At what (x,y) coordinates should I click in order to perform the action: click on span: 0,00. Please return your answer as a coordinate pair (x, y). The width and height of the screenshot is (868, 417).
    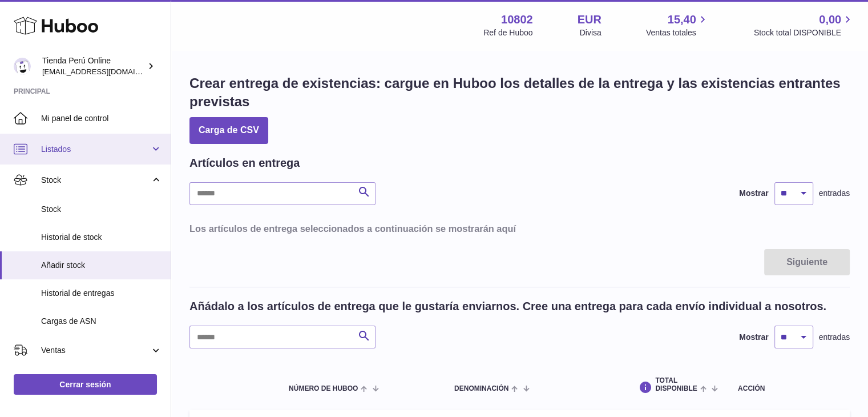
    Looking at the image, I should click on (830, 20).